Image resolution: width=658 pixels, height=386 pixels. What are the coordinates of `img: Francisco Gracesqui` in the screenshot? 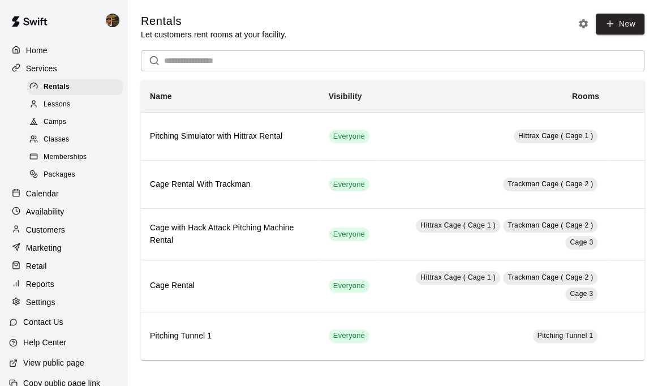 It's located at (113, 20).